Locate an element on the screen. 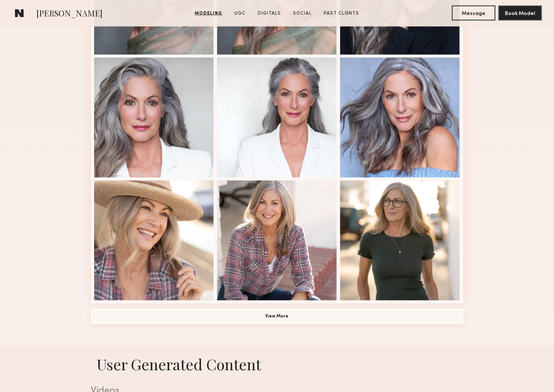  a: Digitals is located at coordinates (270, 14).